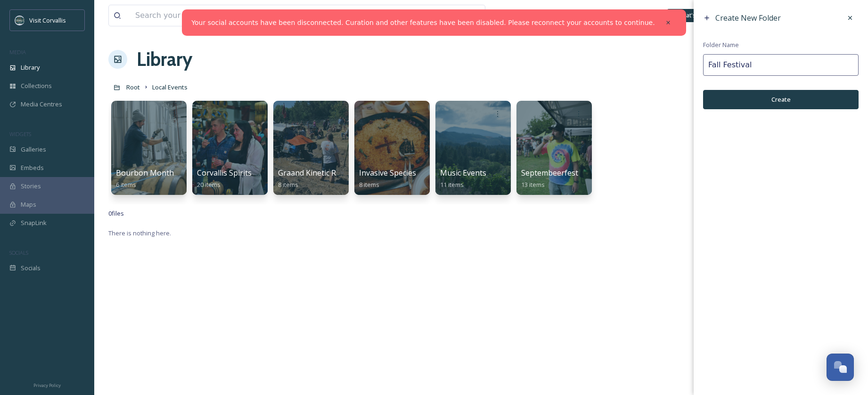 Image resolution: width=868 pixels, height=395 pixels. I want to click on img: visit-corvallis-badge-dark-blue-orange%281%29.png, so click(20, 20).